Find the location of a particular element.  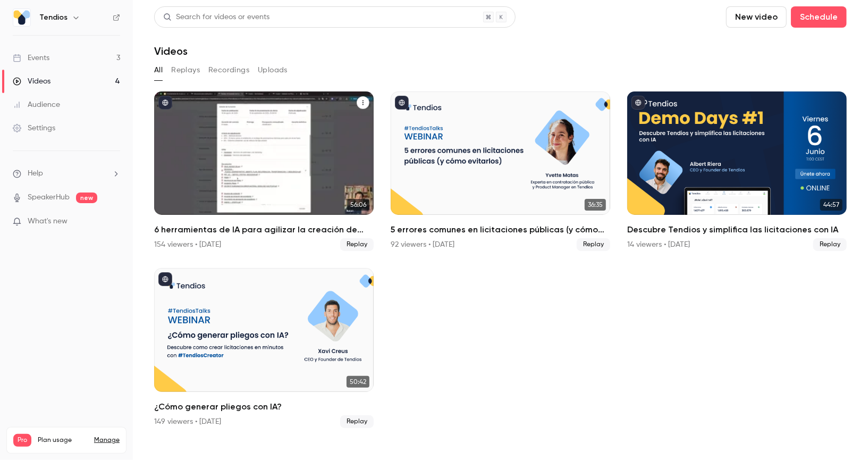

li: 5 errores comunes en licitaciones públicas (y cómo evitarlos) is located at coordinates (500, 171).